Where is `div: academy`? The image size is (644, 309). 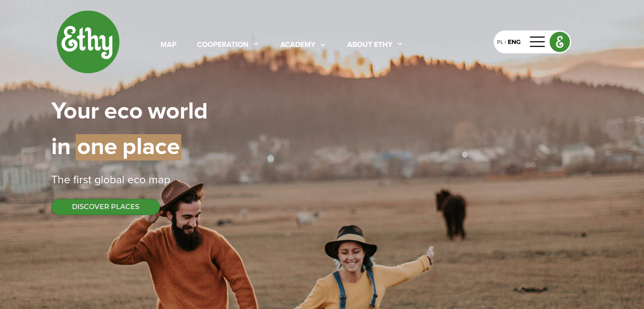 div: academy is located at coordinates (298, 45).